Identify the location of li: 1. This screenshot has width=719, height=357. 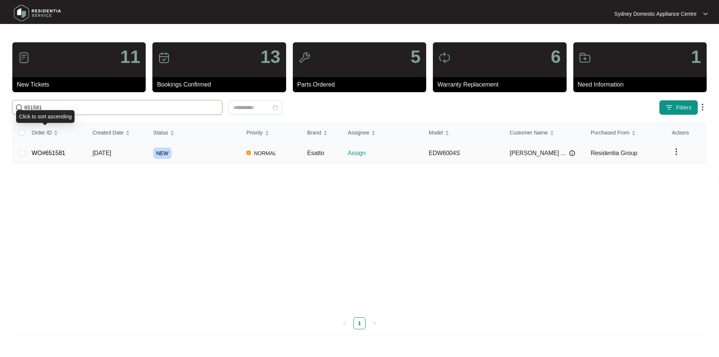
(360, 323).